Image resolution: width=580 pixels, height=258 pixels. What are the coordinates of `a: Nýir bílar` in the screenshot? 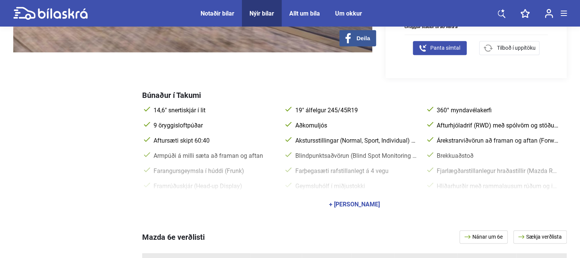 It's located at (261, 13).